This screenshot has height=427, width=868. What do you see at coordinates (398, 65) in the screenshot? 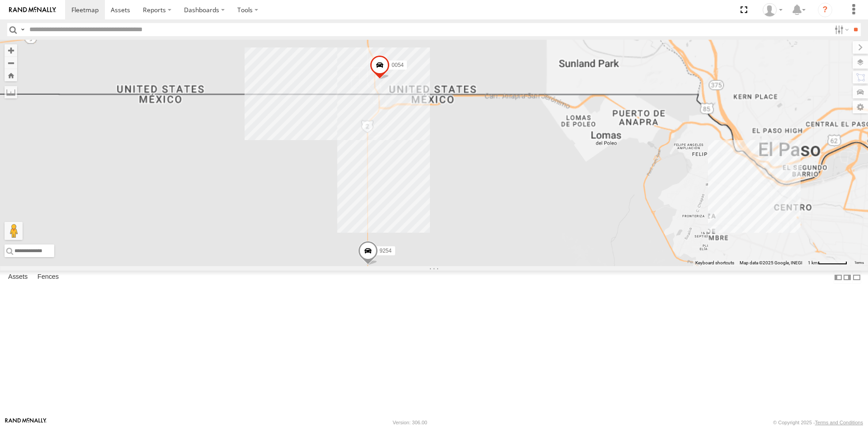
I see `span: 0054` at bounding box center [398, 65].